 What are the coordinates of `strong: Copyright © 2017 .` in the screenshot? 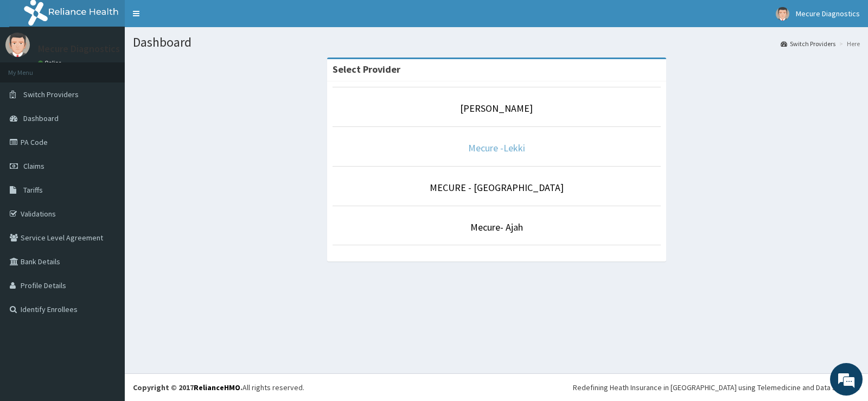 It's located at (188, 388).